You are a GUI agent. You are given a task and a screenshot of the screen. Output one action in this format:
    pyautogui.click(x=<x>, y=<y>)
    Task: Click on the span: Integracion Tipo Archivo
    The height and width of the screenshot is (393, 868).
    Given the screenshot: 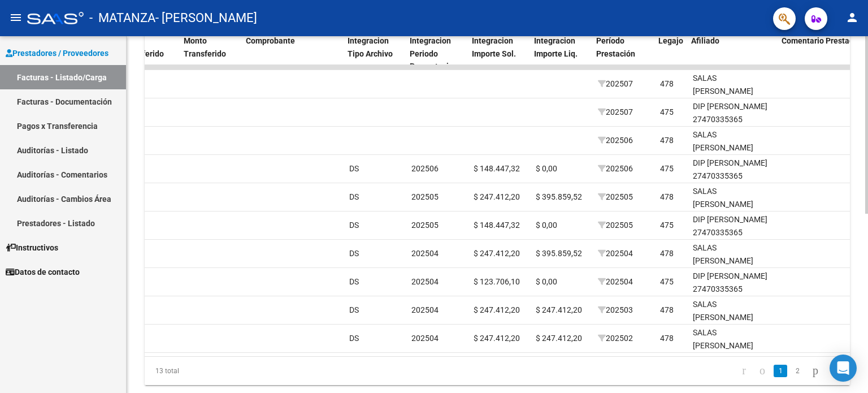 What is the action you would take?
    pyautogui.click(x=370, y=47)
    